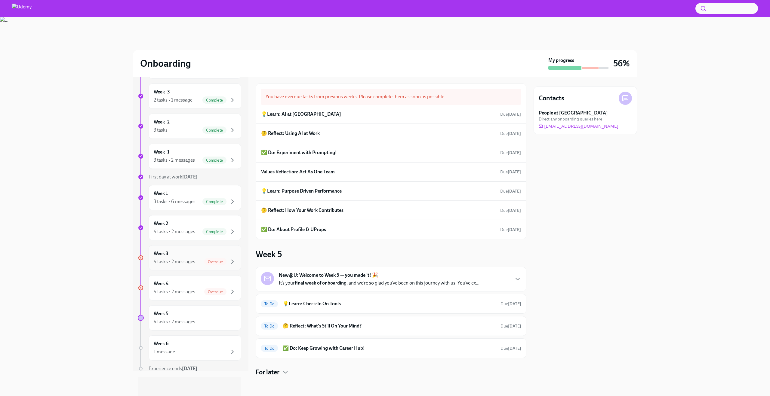 This screenshot has height=396, width=770. I want to click on div: 2 tasks • 1 message, so click(173, 100).